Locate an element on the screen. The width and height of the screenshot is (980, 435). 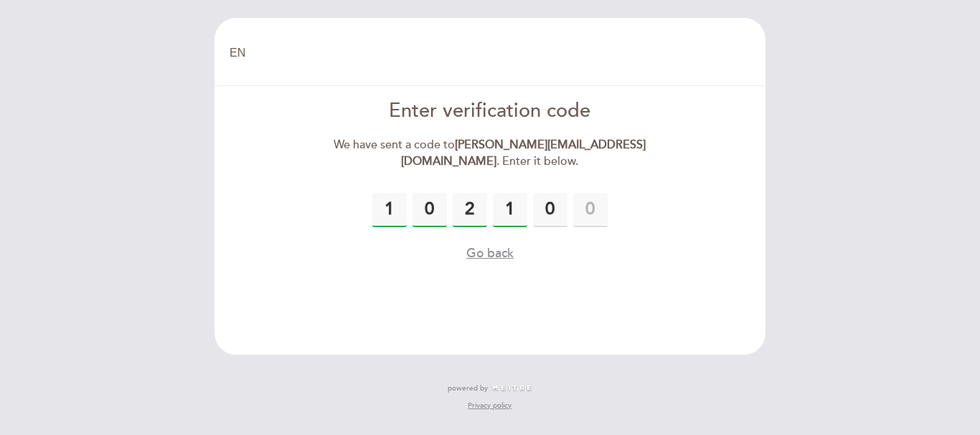
div: Enter verification code is located at coordinates (490, 111).